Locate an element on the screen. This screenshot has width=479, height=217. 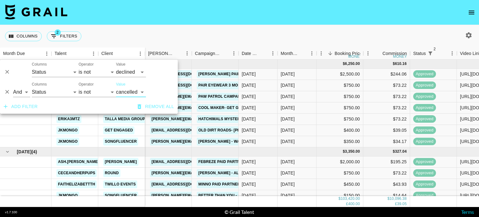
div: 39.05 is located at coordinates (402, 204).